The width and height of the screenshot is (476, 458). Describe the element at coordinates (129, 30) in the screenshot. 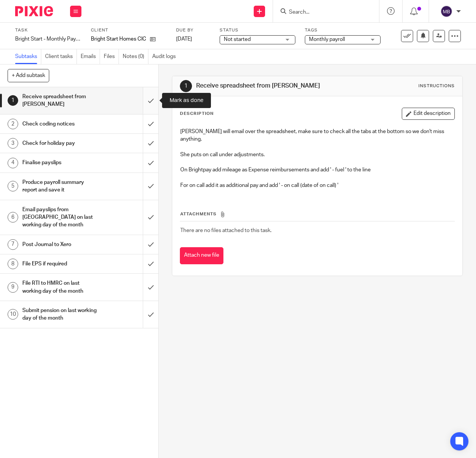

I see `label: Client` at that location.